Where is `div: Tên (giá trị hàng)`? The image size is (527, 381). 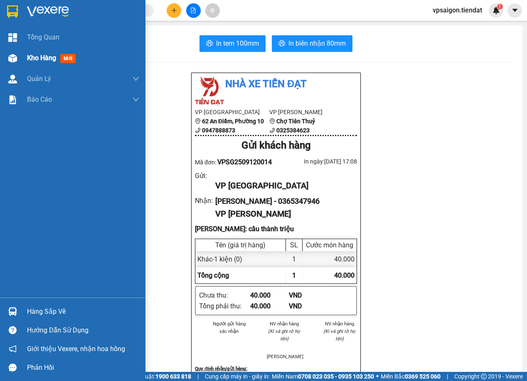
div: Tên (giá trị hàng) is located at coordinates (240, 245).